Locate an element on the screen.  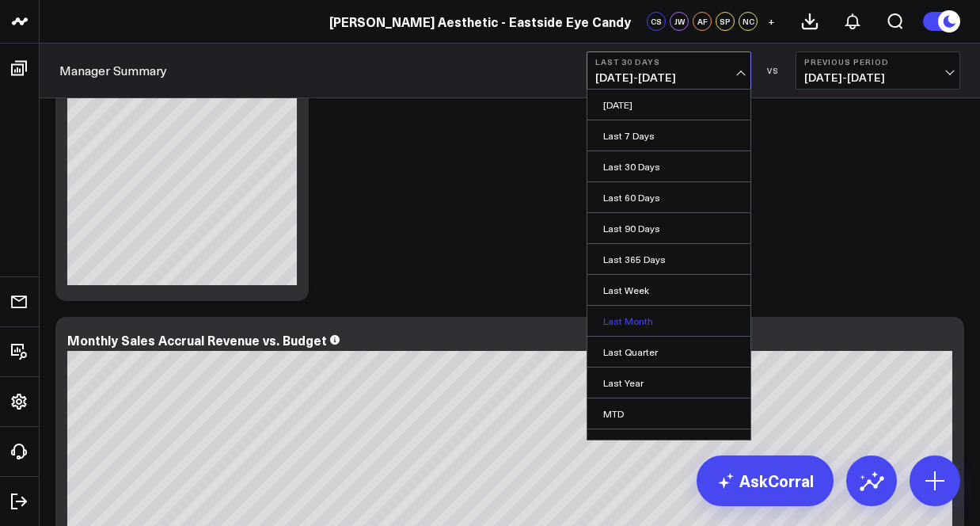
a: Last 60 Days is located at coordinates (669, 197).